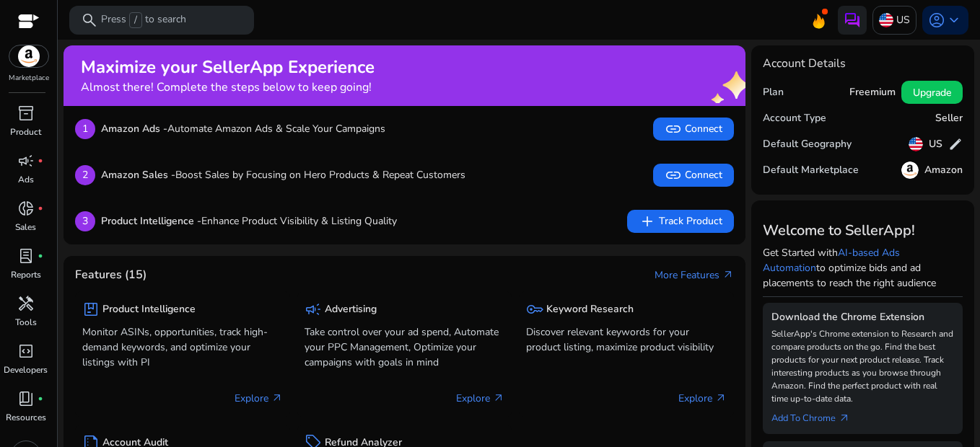 The width and height of the screenshot is (980, 447). What do you see at coordinates (795, 119) in the screenshot?
I see `h5: Account Type` at bounding box center [795, 119].